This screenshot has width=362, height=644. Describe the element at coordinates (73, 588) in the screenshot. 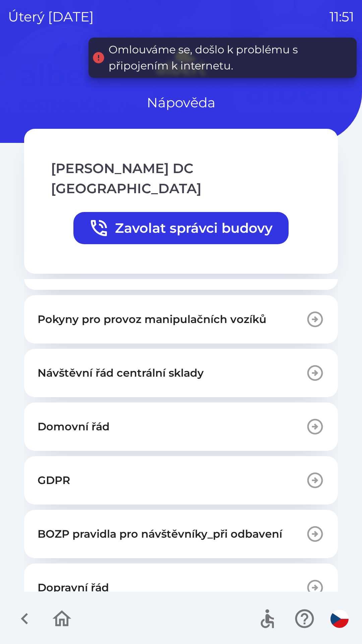

I see `p: Dopravní řád` at that location.